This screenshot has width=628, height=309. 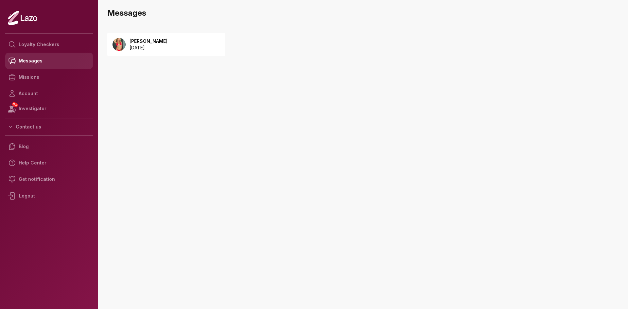 What do you see at coordinates (15, 105) in the screenshot?
I see `span: NEW` at bounding box center [15, 105].